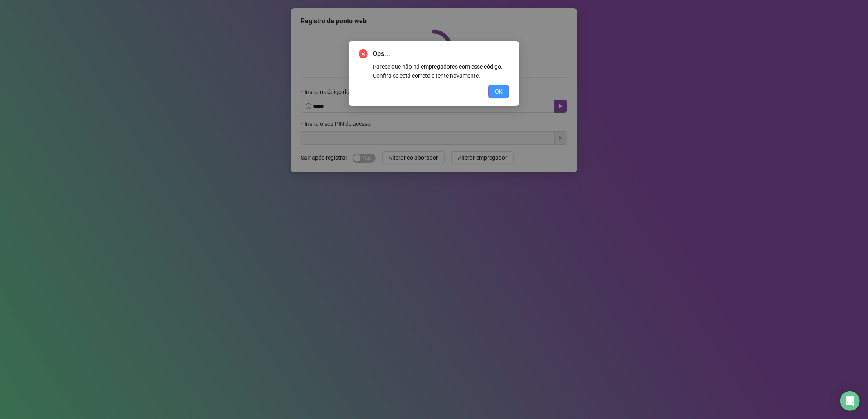 The width and height of the screenshot is (868, 419). What do you see at coordinates (498, 91) in the screenshot?
I see `span: OK` at bounding box center [498, 91].